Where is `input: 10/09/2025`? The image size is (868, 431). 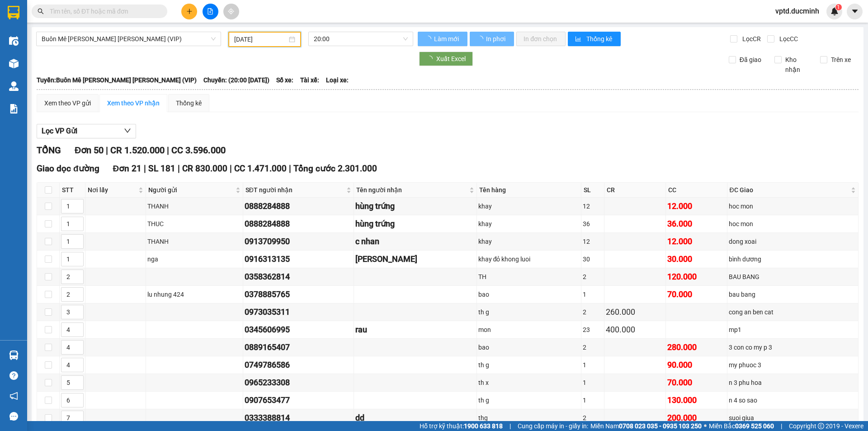
input: 10/09/2025 is located at coordinates (260, 39).